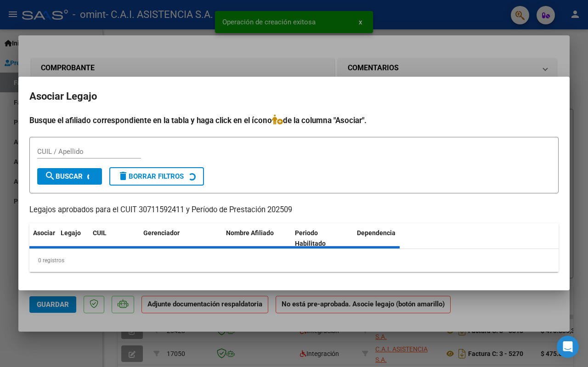  I want to click on h4: Busque el afiliado correspondiente en la tabla y haga click en el ícono de la columna "Asociar"., so click(294, 121).